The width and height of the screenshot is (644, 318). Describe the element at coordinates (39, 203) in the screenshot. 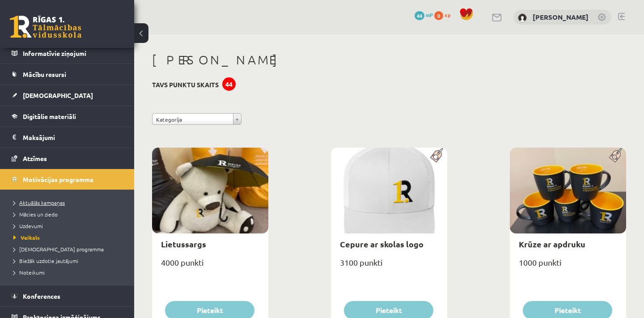

I see `span: Aktuālās kampaņas` at that location.